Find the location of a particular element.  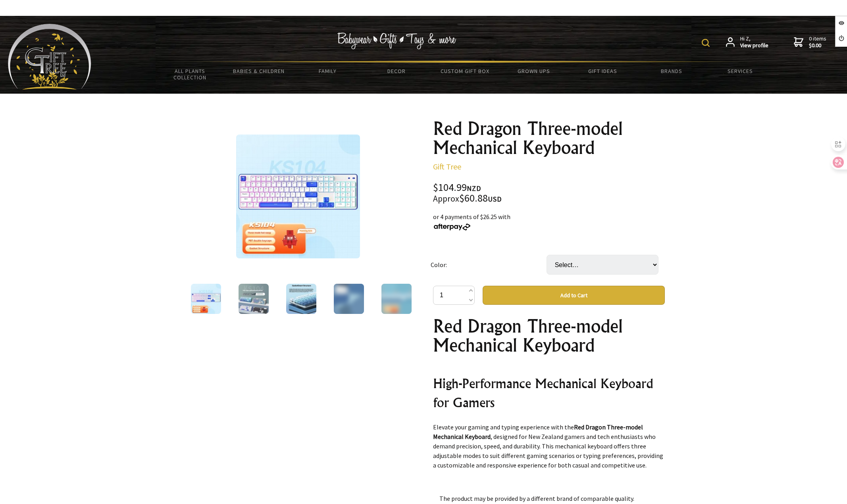

a: Family is located at coordinates (328, 71).